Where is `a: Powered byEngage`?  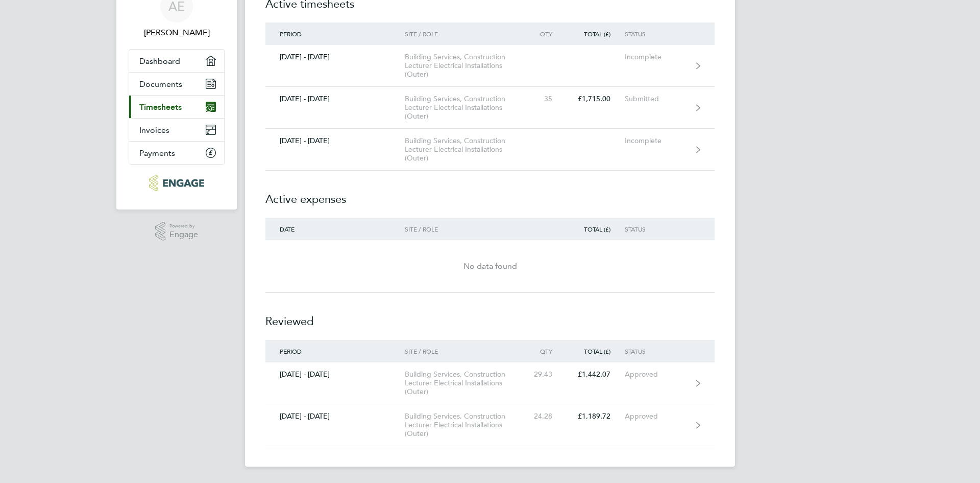 a: Powered byEngage is located at coordinates (177, 231).